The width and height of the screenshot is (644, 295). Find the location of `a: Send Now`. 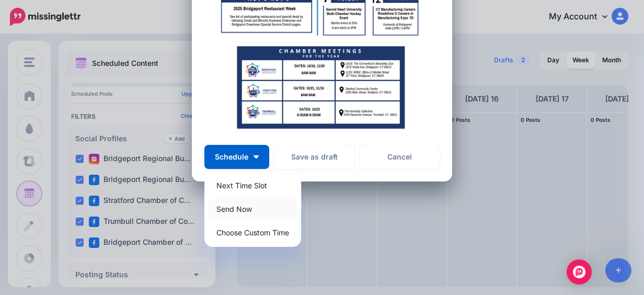

a: Send Now is located at coordinates (253, 209).